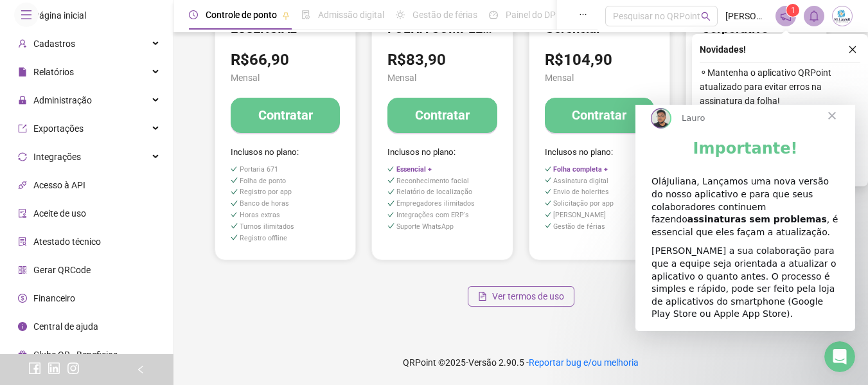  What do you see at coordinates (351, 14) in the screenshot?
I see `span: Admissão digital` at bounding box center [351, 14].